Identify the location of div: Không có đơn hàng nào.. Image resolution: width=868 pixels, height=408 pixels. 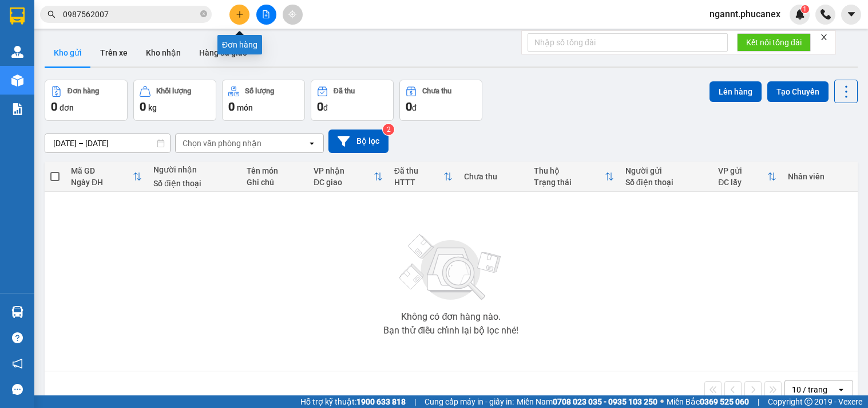
(450, 316).